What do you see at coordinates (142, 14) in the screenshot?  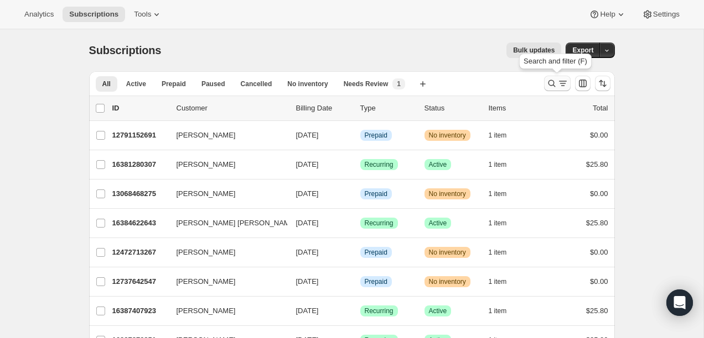 I see `span: Tools` at bounding box center [142, 14].